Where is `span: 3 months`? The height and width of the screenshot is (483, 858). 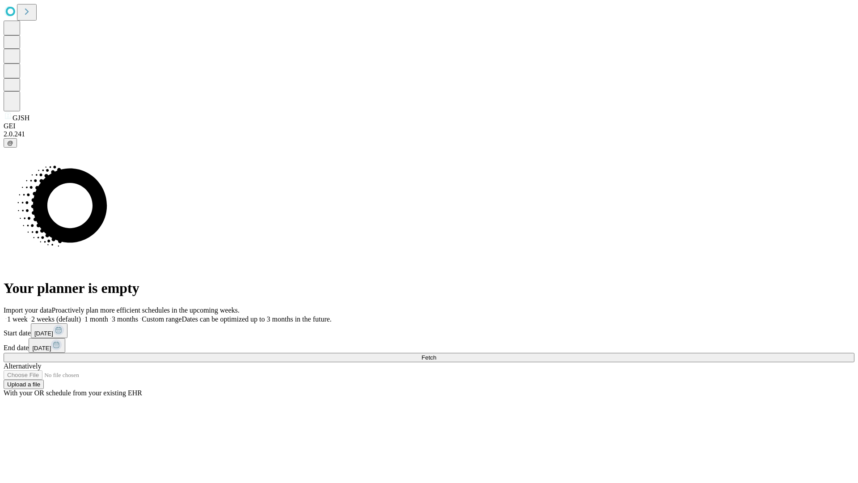
span: 3 months is located at coordinates (125, 319).